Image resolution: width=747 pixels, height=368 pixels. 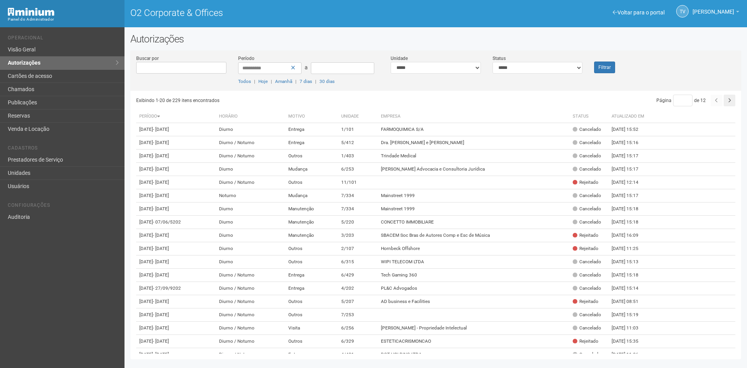 What do you see at coordinates (31, 12) in the screenshot?
I see `img: Minium` at bounding box center [31, 12].